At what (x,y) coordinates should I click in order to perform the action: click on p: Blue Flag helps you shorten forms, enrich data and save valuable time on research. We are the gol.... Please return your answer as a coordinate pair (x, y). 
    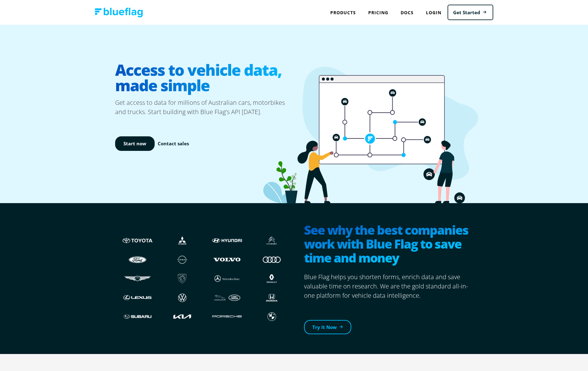
    Looking at the image, I should click on (389, 286).